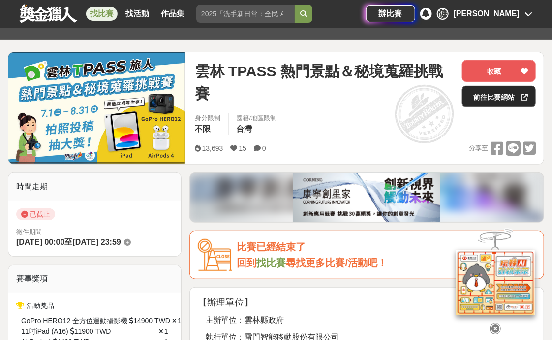 The width and height of the screenshot is (552, 340). Describe the element at coordinates (386, 247) in the screenshot. I see `div: 比賽已經結束了` at that location.